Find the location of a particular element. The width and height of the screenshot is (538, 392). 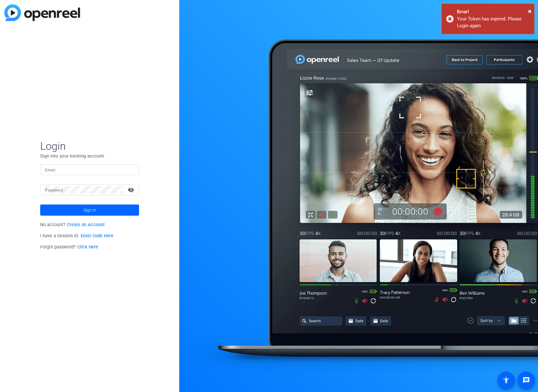

span: Login is located at coordinates (90, 146).